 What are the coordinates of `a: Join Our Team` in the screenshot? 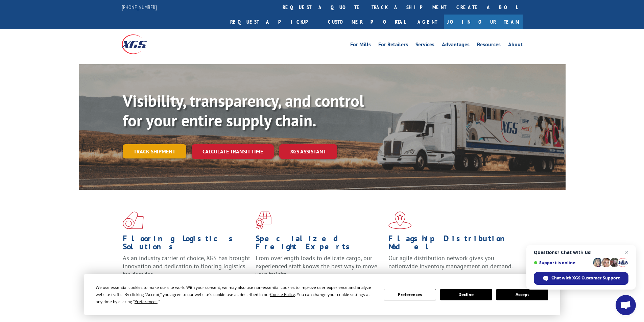 It's located at (483, 22).